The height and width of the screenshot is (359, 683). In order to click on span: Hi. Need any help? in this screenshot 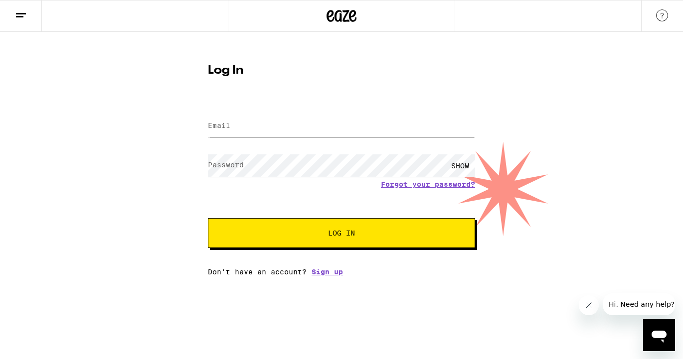, I will do `click(39, 11)`.